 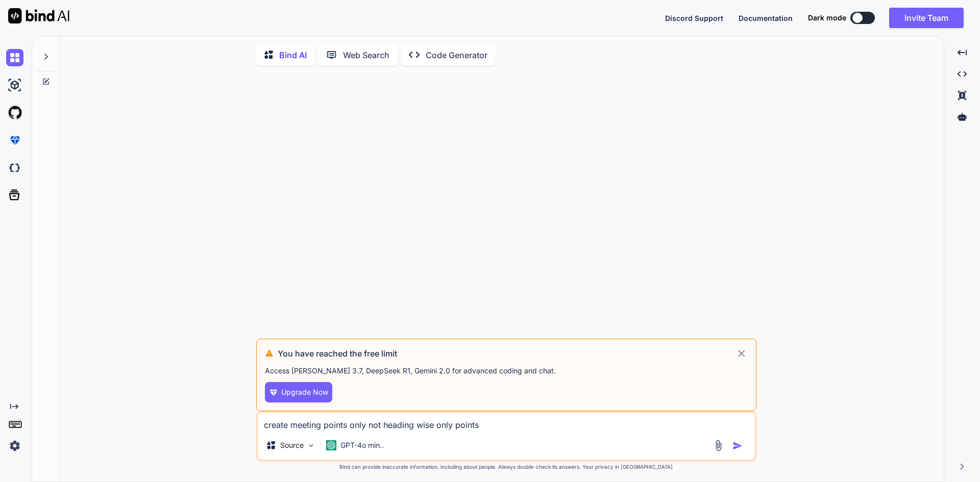 I want to click on img: settings, so click(x=15, y=446).